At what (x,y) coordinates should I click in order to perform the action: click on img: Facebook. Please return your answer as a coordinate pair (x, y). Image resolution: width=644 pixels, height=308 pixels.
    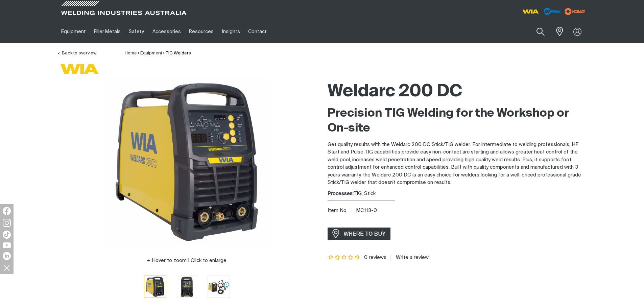
    Looking at the image, I should click on (7, 211).